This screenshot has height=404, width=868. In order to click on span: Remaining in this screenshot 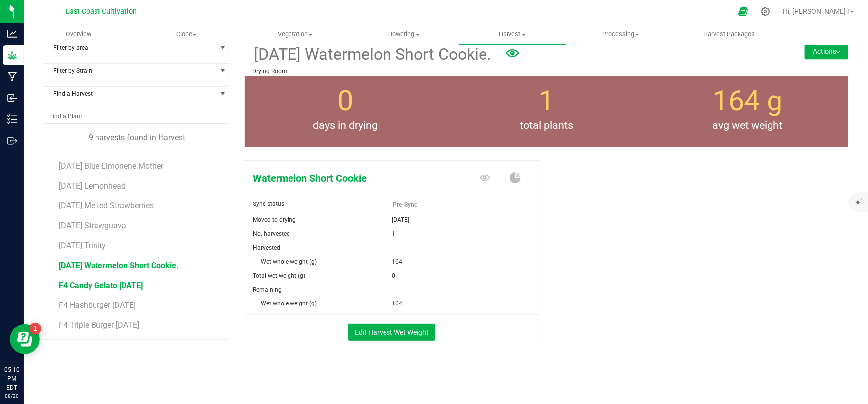, I will do `click(267, 290)`.